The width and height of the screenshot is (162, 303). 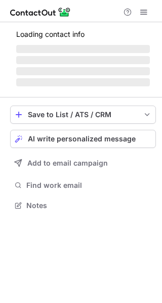 I want to click on button: Notes, so click(x=83, y=206).